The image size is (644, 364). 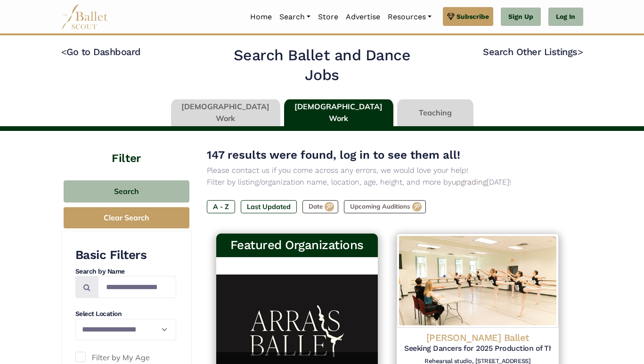 I want to click on h4: Filter, so click(x=126, y=149).